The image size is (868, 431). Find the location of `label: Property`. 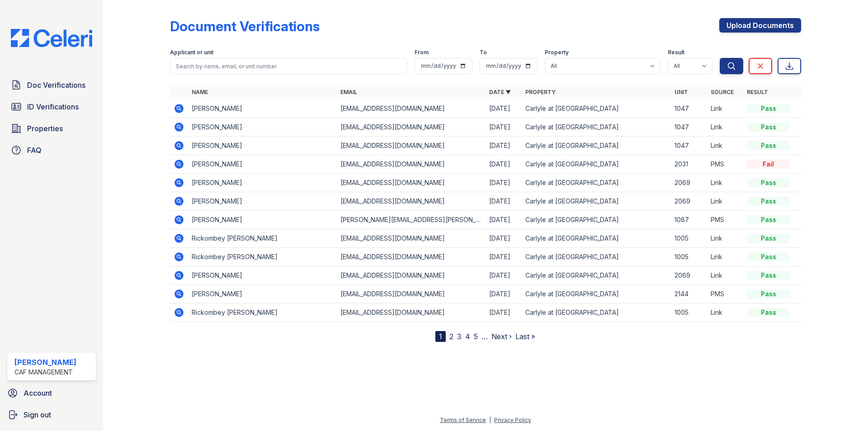

label: Property is located at coordinates (557, 52).